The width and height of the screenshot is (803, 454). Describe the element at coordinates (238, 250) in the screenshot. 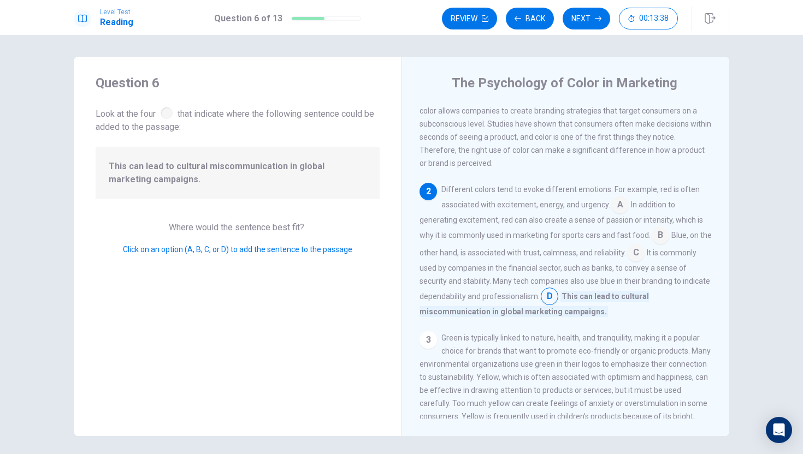

I see `span: Click on an option (A, B, C, or D) to add the sentence to the passage` at that location.